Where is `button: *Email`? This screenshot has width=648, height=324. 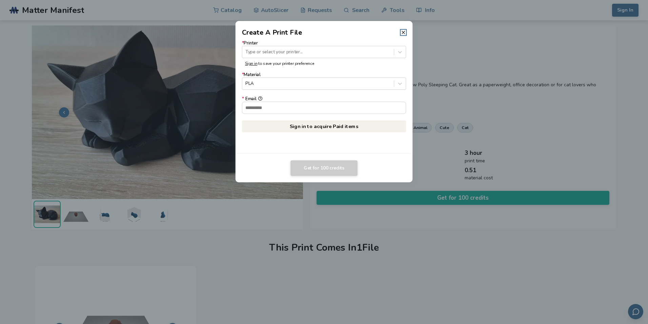 button: *Email is located at coordinates (260, 98).